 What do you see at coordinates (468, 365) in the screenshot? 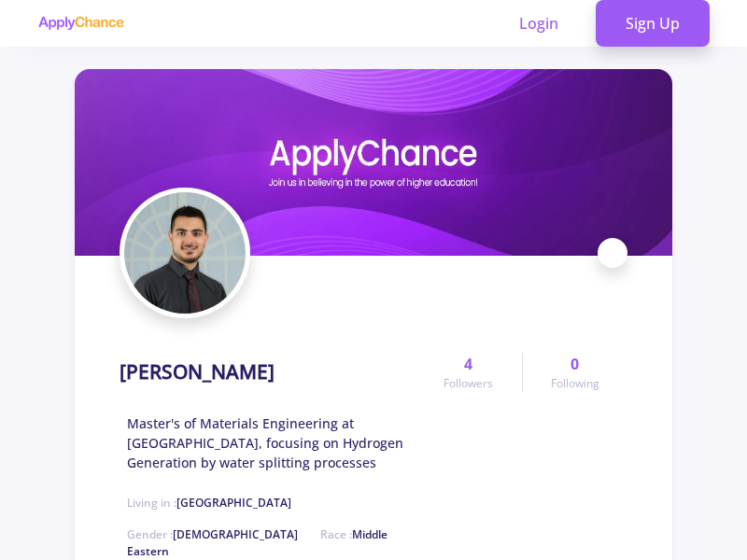
I see `span: 4` at bounding box center [468, 365].